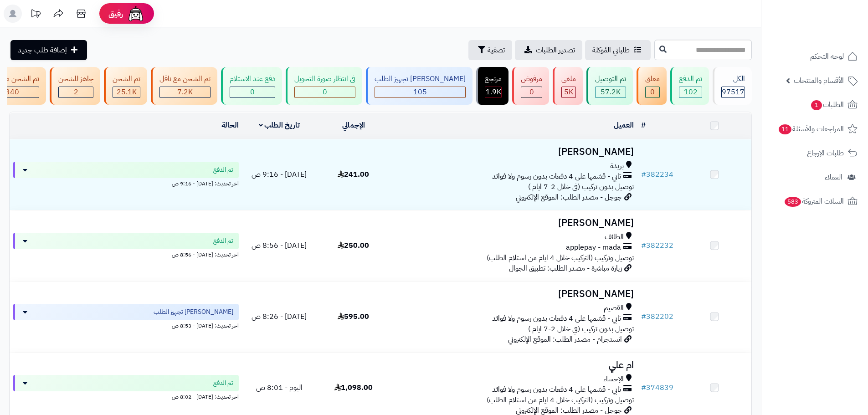 This screenshot has height=415, width=868. I want to click on span: 595.00, so click(353, 316).